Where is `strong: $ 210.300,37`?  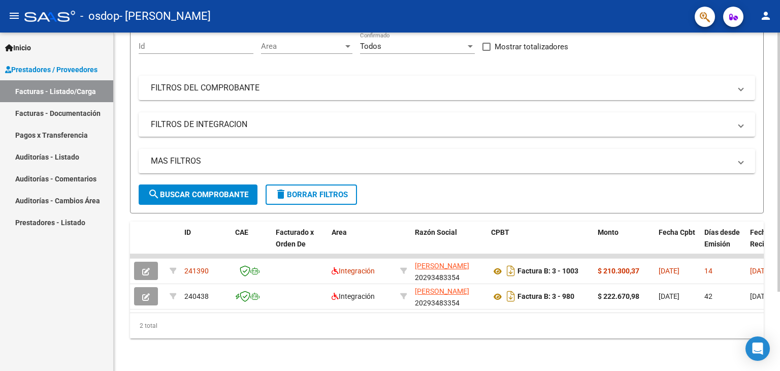
strong: $ 210.300,37 is located at coordinates (618, 271).